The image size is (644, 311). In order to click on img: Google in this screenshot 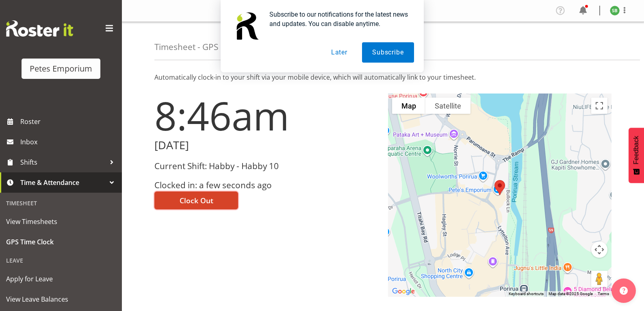, I will do `click(404, 291)`.